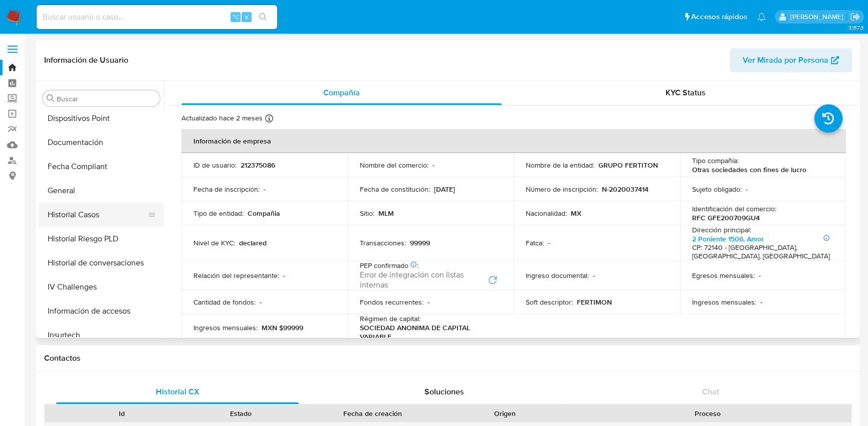 The width and height of the screenshot is (868, 426). What do you see at coordinates (855, 16) in the screenshot?
I see `a: Salir` at bounding box center [855, 16].